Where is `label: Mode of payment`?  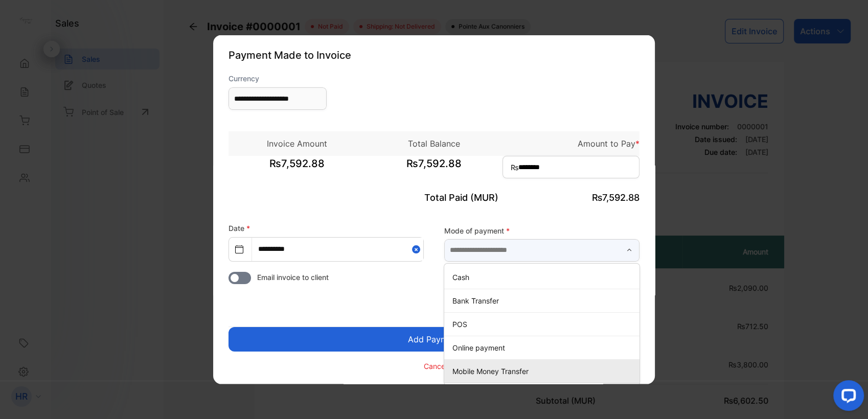 label: Mode of payment is located at coordinates (542, 230).